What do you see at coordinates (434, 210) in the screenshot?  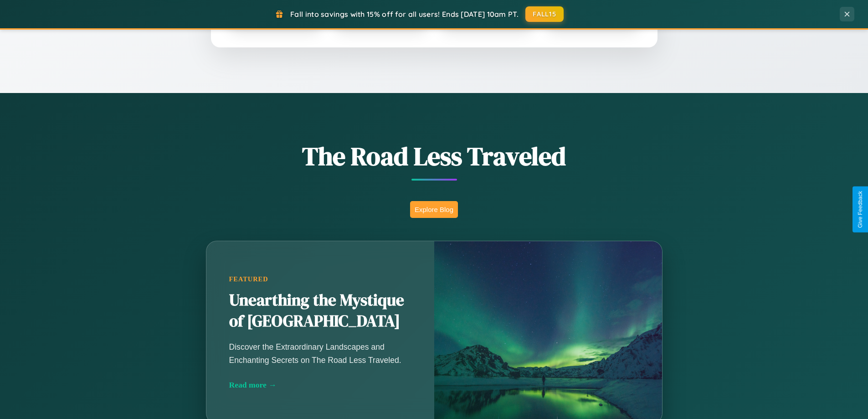 I see `button: Explore Blog` at bounding box center [434, 210].